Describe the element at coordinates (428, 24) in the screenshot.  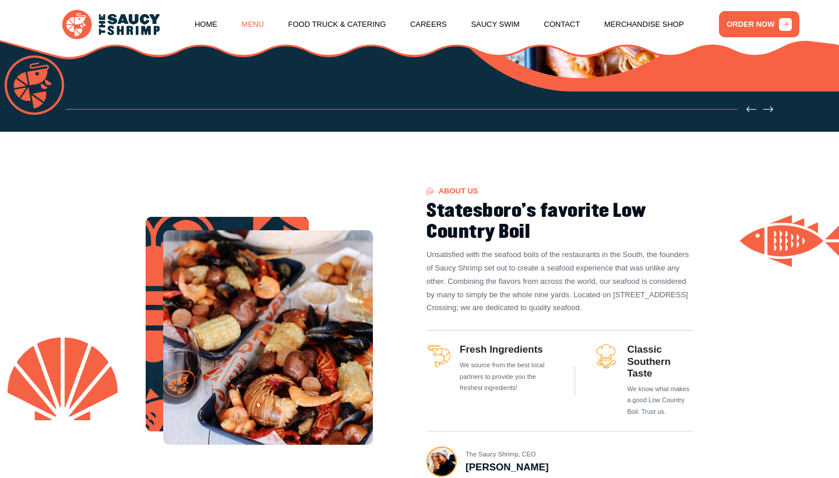
I see `a: Careers` at that location.